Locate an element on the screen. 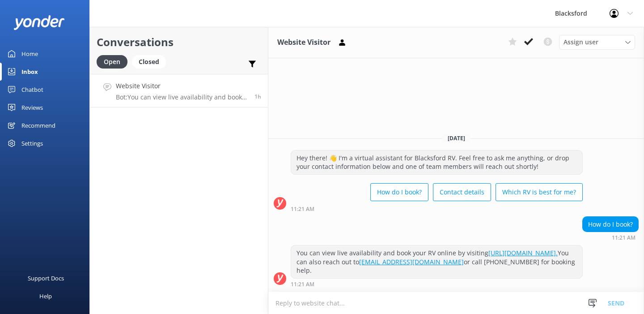 The image size is (644, 314). h4: Website Visitor is located at coordinates (182, 86).